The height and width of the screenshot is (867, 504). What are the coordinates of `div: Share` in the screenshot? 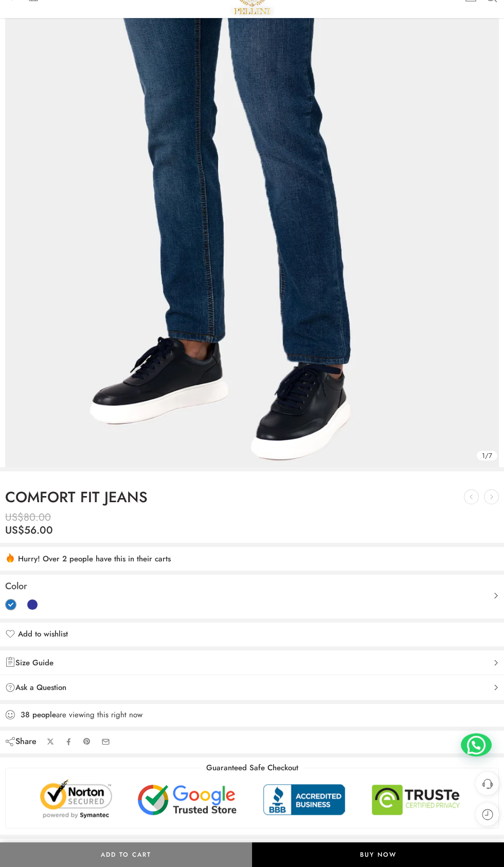 It's located at (21, 741).